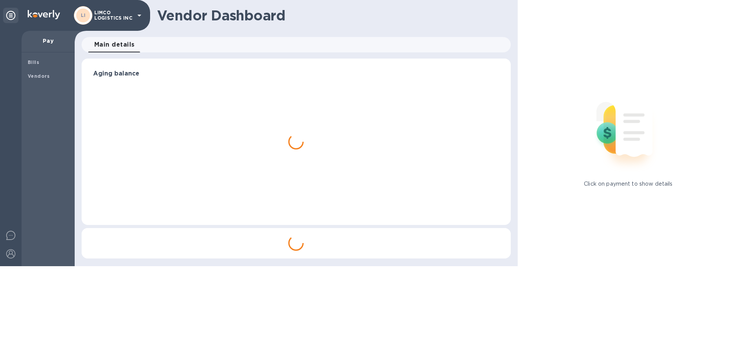  I want to click on div: Unpin categories, so click(11, 15).